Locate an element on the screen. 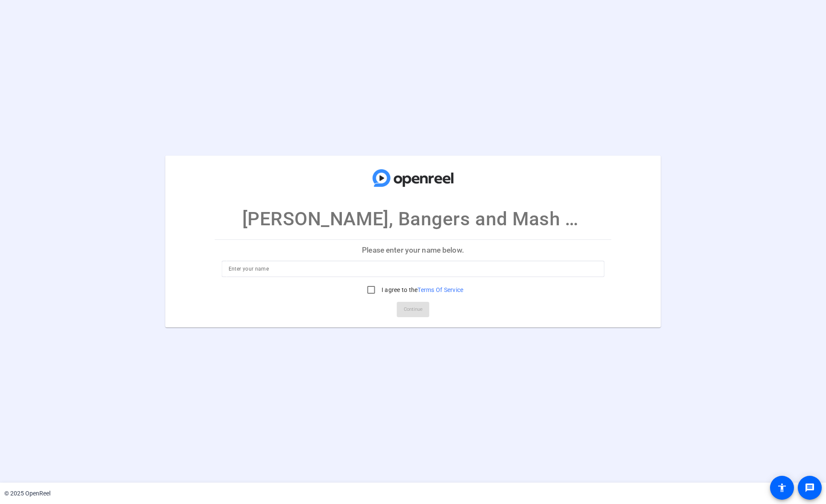 The image size is (826, 504). p: Please enter your name below. is located at coordinates (413, 250).